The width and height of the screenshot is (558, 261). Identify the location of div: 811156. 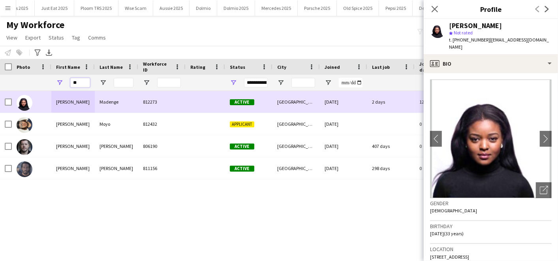
(162, 168).